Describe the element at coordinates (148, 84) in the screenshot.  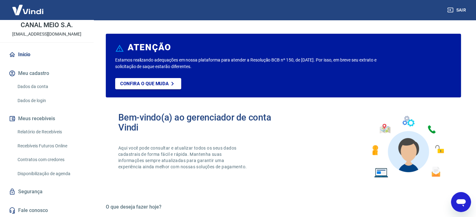
I see `a: Confira o que muda` at that location.